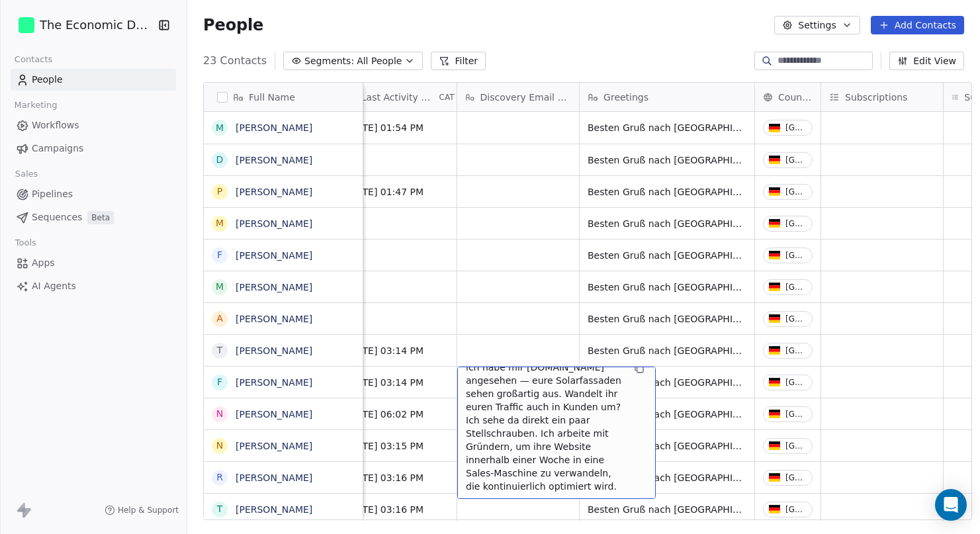  I want to click on span: Marketing, so click(36, 105).